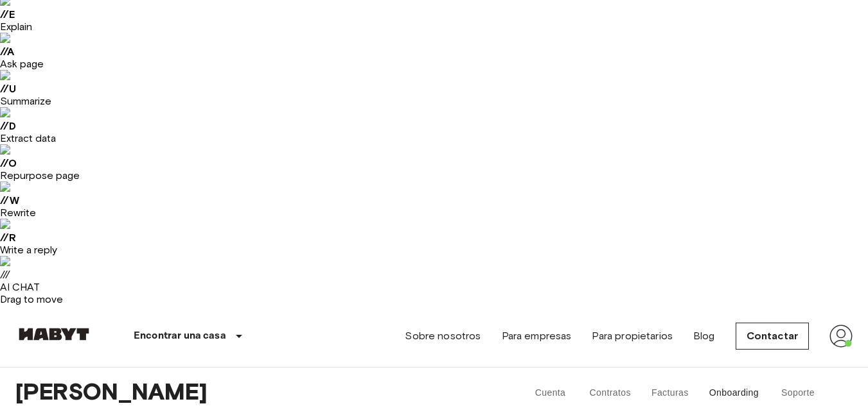 The width and height of the screenshot is (868, 406). Describe the element at coordinates (632, 337) in the screenshot. I see `a: Para propietarios` at that location.